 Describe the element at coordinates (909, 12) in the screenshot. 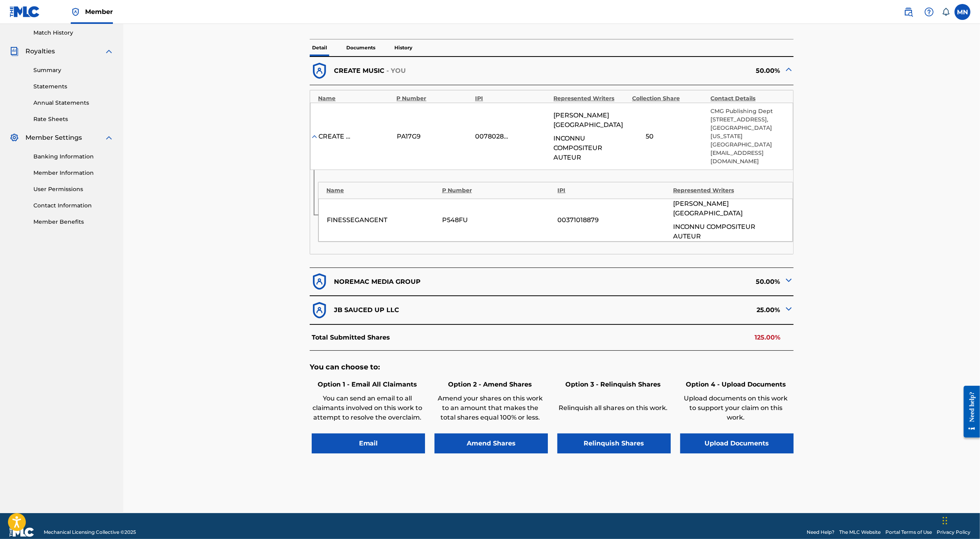

I see `img: search` at that location.